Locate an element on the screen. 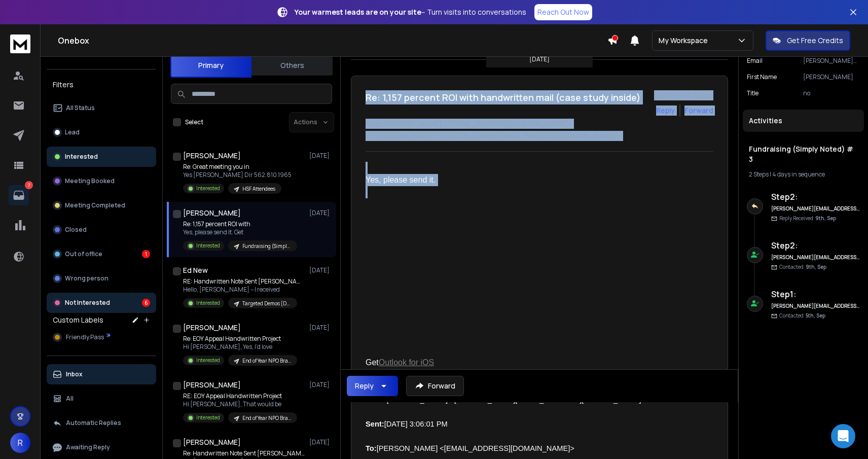 This screenshot has width=868, height=459. button: Others is located at coordinates (292, 65).